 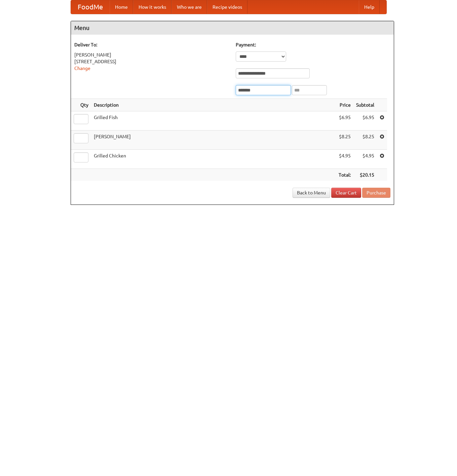 What do you see at coordinates (345, 105) in the screenshot?
I see `th: Price` at bounding box center [345, 105].